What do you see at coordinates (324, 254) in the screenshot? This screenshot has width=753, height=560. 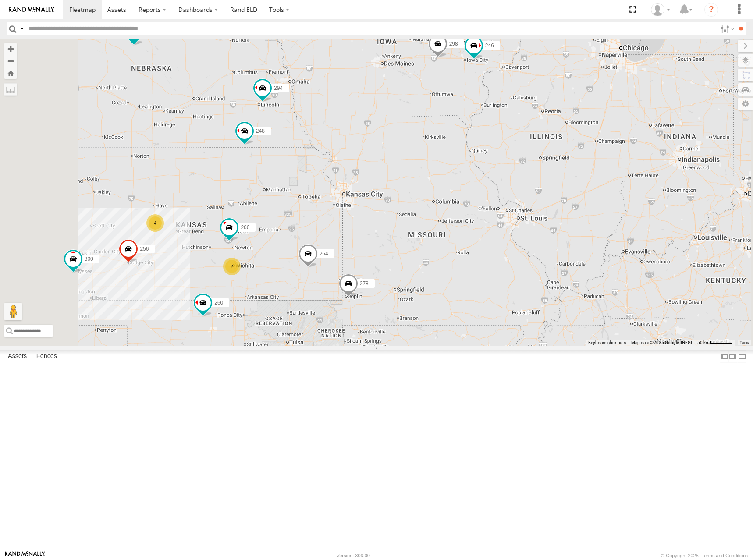 I see `span: 264` at bounding box center [324, 254].